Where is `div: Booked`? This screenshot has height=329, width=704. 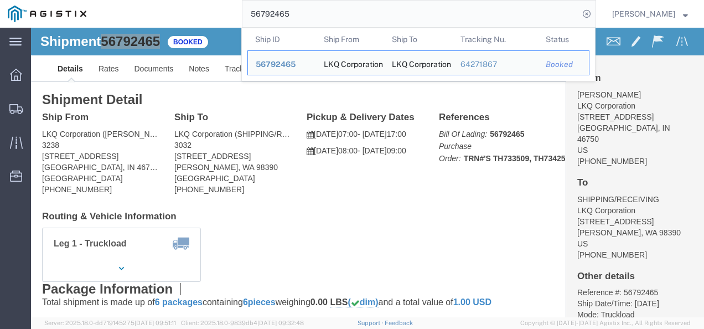
div: Booked is located at coordinates (563, 64).